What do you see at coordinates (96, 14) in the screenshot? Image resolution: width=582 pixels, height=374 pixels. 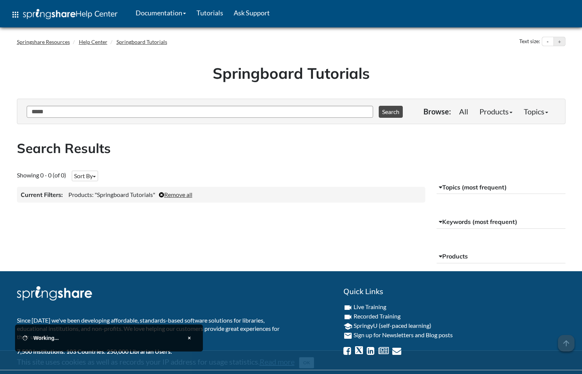 I see `span: Help Center` at bounding box center [96, 14].